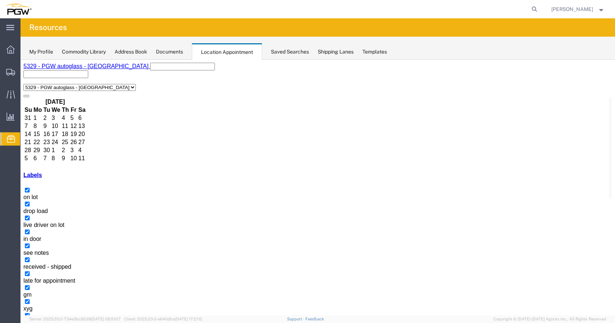 This screenshot has width=615, height=323. I want to click on a: Feedback, so click(314, 319).